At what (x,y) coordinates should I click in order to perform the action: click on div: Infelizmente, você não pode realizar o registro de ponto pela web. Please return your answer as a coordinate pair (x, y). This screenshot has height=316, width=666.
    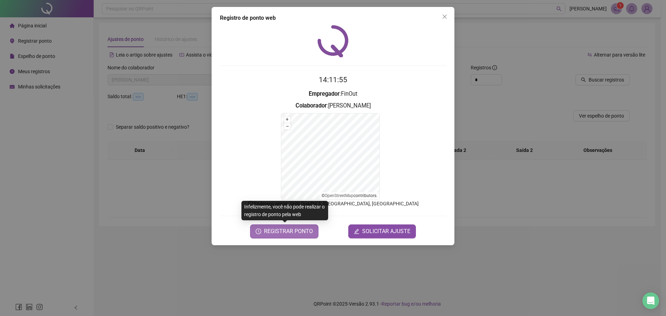
    Looking at the image, I should click on (285, 210).